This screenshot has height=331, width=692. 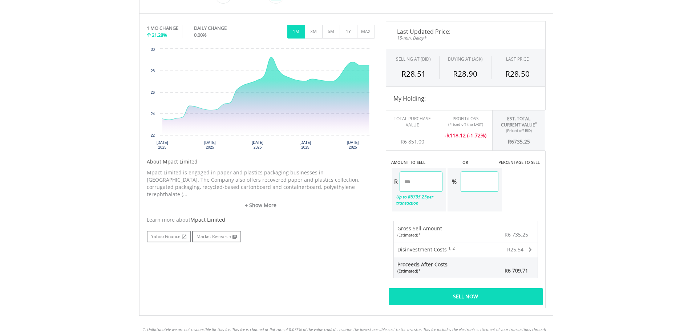 What do you see at coordinates (200, 35) in the screenshot?
I see `span: 0.00%` at bounding box center [200, 35].